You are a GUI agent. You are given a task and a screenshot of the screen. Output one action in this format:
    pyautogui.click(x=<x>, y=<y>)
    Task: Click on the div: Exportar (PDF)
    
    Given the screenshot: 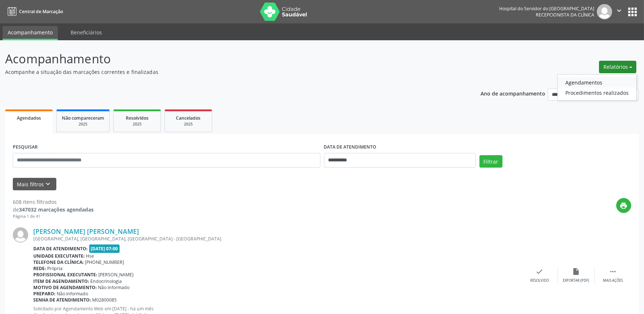 What is the action you would take?
    pyautogui.click(x=576, y=281)
    